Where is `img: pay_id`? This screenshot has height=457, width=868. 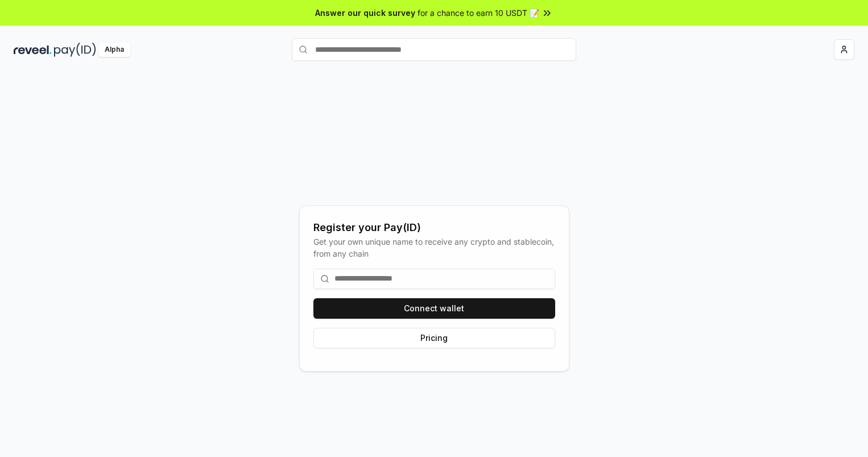 img: pay_id is located at coordinates (75, 49).